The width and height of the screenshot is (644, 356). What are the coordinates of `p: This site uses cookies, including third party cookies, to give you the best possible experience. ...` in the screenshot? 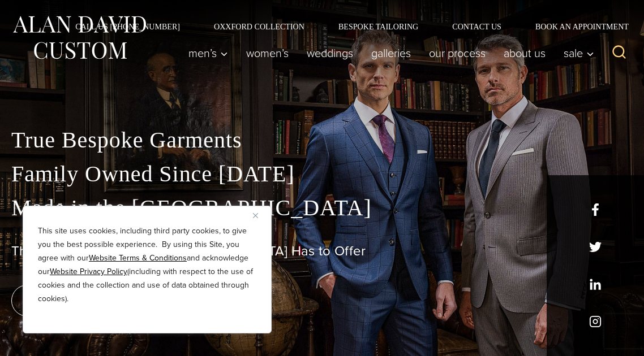 It's located at (147, 265).